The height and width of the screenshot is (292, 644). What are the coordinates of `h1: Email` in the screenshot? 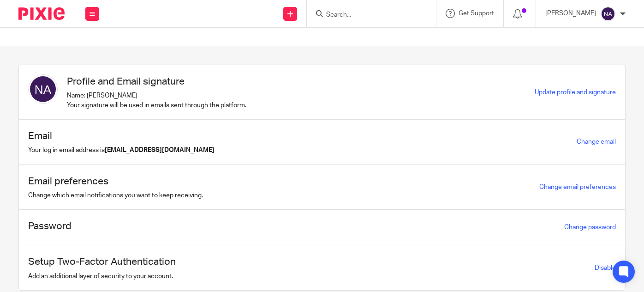 It's located at (122, 136).